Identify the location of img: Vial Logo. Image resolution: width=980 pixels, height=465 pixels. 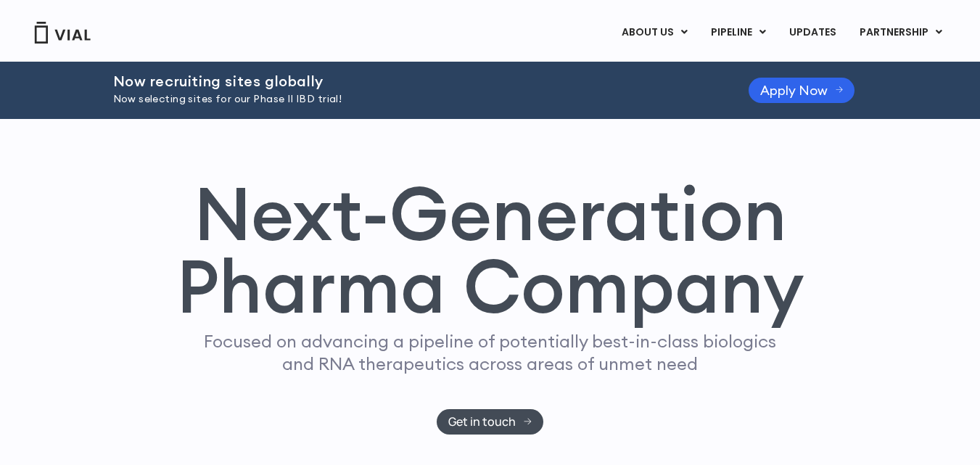
(63, 33).